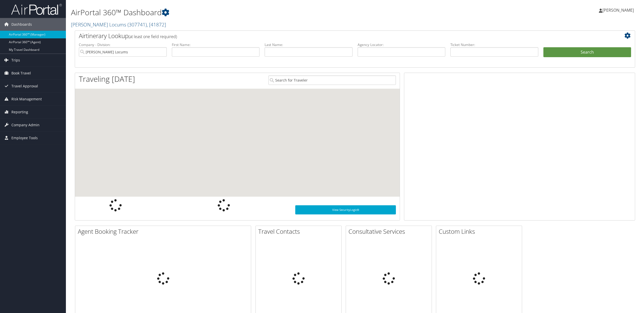  I want to click on a: View SecurityLogic®, so click(346, 210).